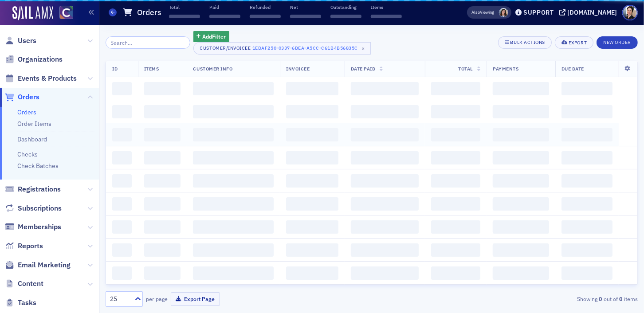 This screenshot has height=313, width=644. Describe the element at coordinates (30, 246) in the screenshot. I see `span: Reports` at that location.